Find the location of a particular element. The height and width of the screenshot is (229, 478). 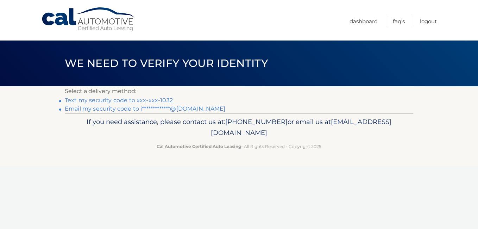

a: Logout is located at coordinates (428, 21).